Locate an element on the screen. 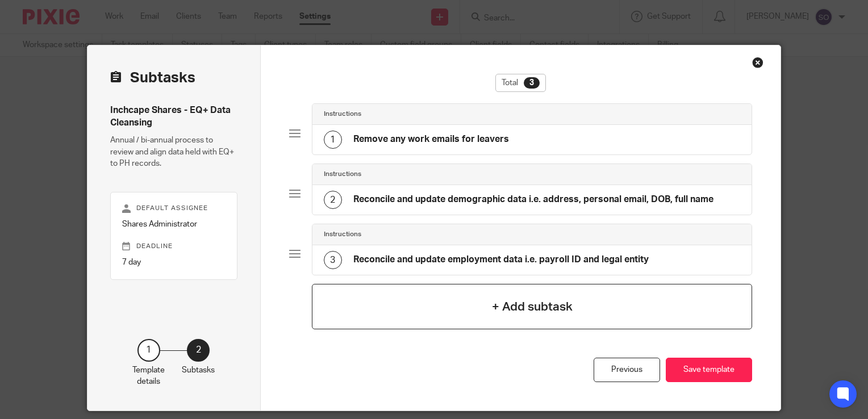  p: Default assignee is located at coordinates (174, 209).